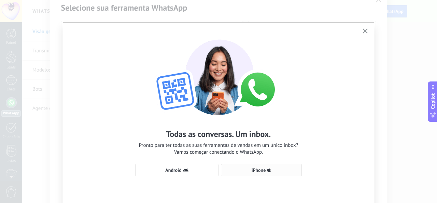 The height and width of the screenshot is (203, 437). What do you see at coordinates (177, 170) in the screenshot?
I see `button: Android` at bounding box center [177, 170].